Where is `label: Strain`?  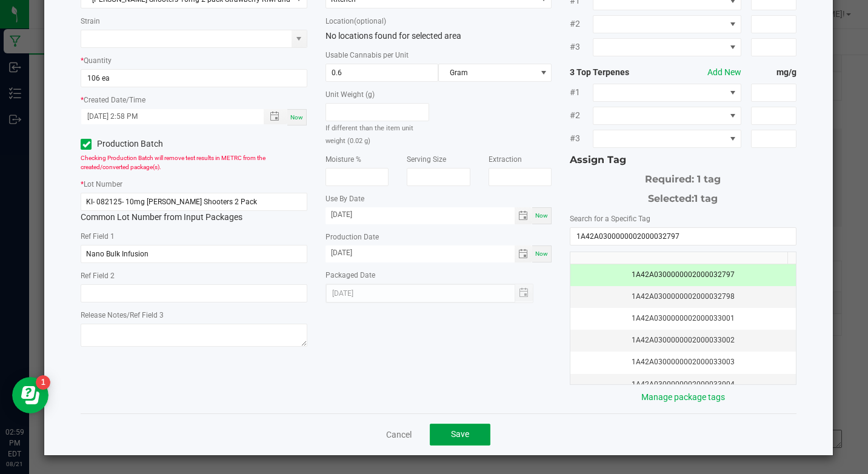 label: Strain is located at coordinates (91, 21).